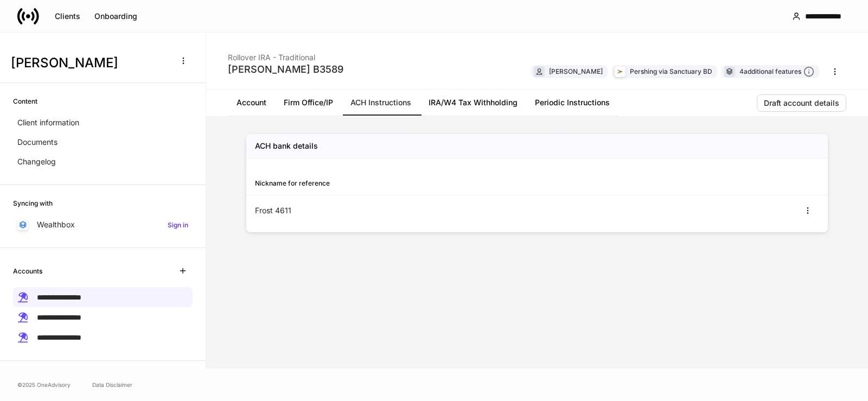 The image size is (868, 401). Describe the element at coordinates (28, 271) in the screenshot. I see `h6: Accounts` at that location.